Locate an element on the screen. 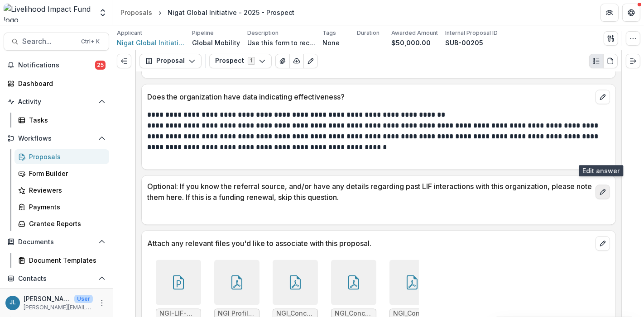  div: Form Builder is located at coordinates (66, 174).